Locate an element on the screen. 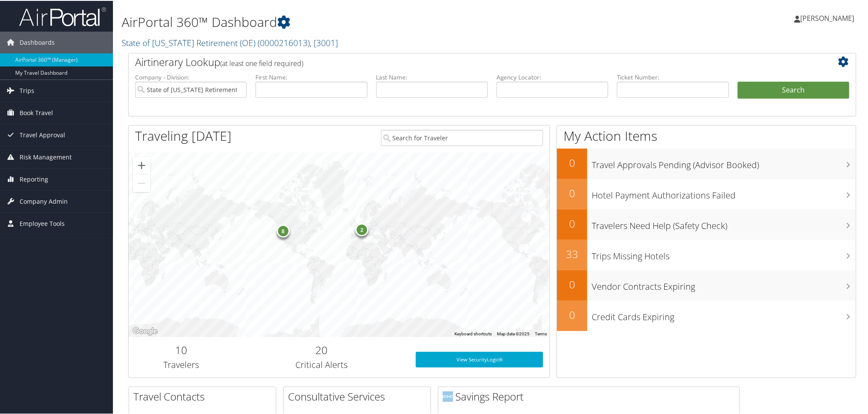 This screenshot has height=414, width=868. a: 0Hotel Payment Authorizations Failed is located at coordinates (706, 193).